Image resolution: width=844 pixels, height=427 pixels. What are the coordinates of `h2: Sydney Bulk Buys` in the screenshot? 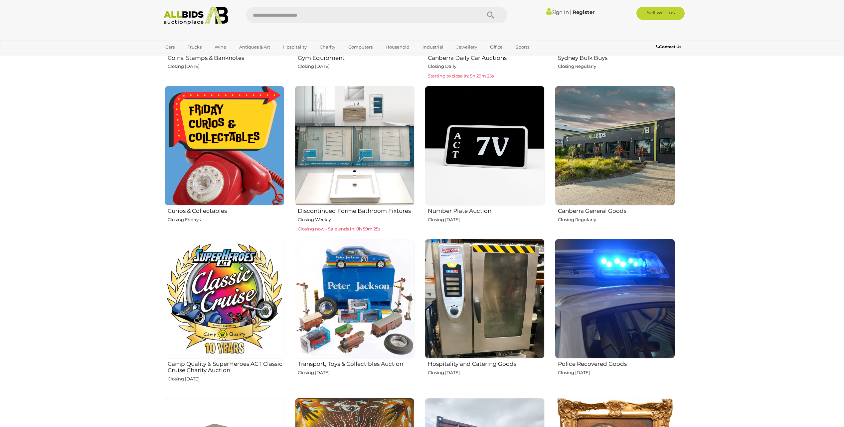 It's located at (616, 57).